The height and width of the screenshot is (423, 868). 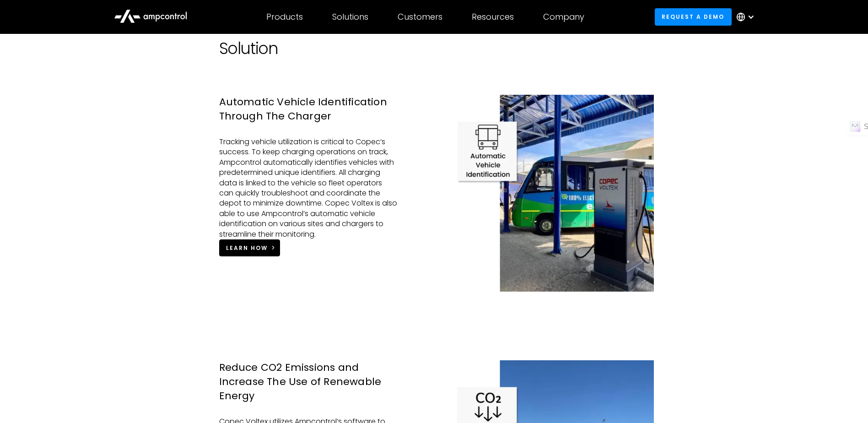 I want to click on div: LEARN HOW, so click(x=247, y=248).